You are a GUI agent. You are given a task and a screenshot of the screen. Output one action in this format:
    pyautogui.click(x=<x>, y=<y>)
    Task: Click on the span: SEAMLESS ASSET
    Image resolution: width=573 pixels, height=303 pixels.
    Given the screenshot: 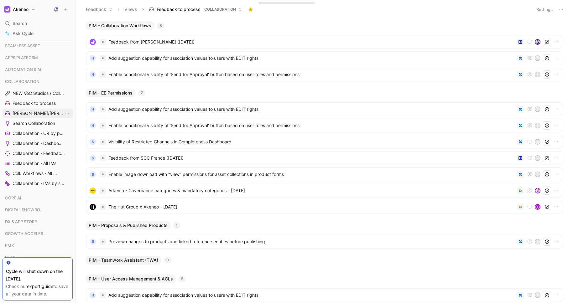 What is the action you would take?
    pyautogui.click(x=23, y=46)
    